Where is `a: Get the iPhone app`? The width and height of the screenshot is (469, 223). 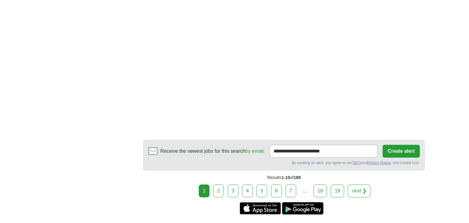
a: Get the iPhone app is located at coordinates (260, 208).